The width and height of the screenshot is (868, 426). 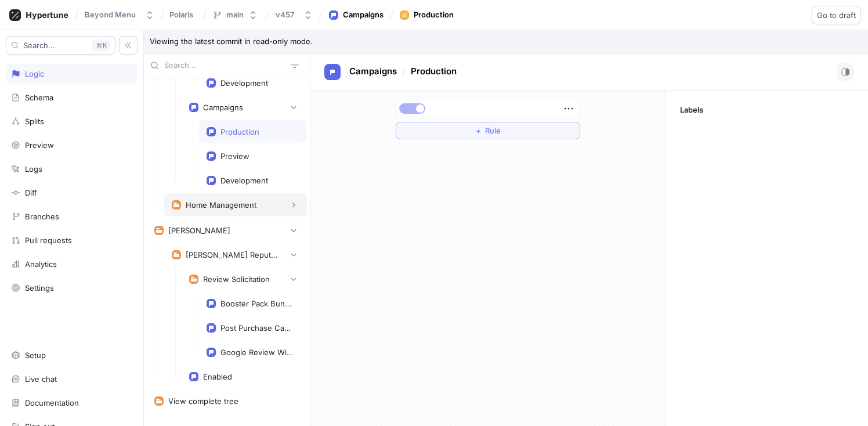 I want to click on div: View complete tree, so click(x=203, y=402).